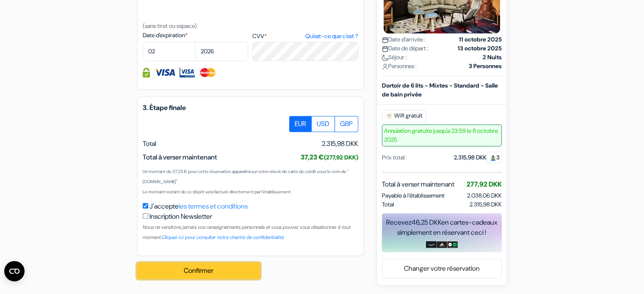  I want to click on button: Confirmer, so click(199, 271).